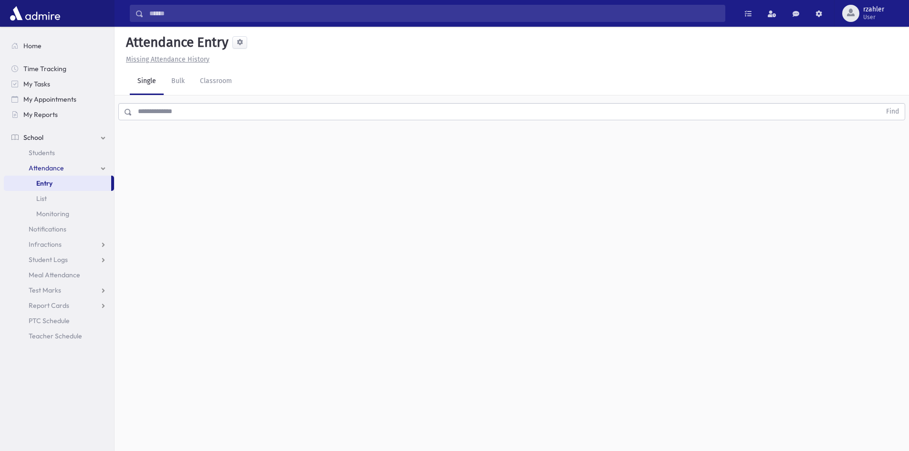 The width and height of the screenshot is (909, 451). What do you see at coordinates (59, 321) in the screenshot?
I see `a: PTC Schedule` at bounding box center [59, 321].